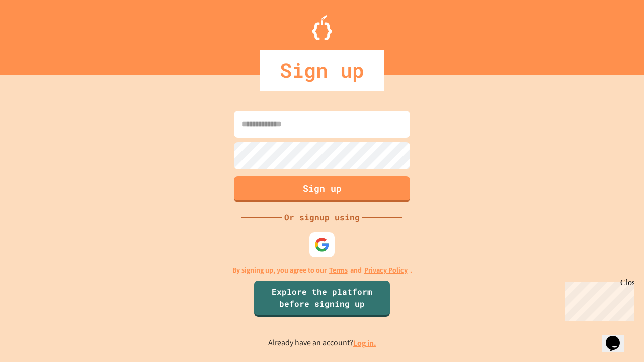 The height and width of the screenshot is (362, 644). I want to click on a: Explore the platform before signing up, so click(322, 298).